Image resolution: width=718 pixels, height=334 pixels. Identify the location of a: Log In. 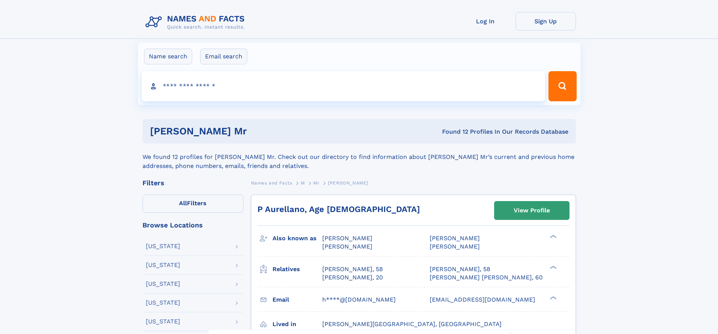
(486, 21).